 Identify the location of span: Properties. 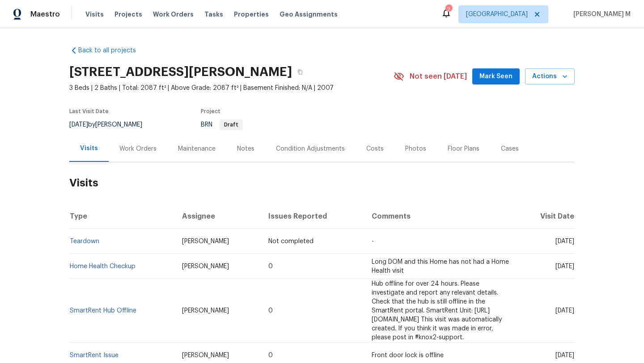
(251, 14).